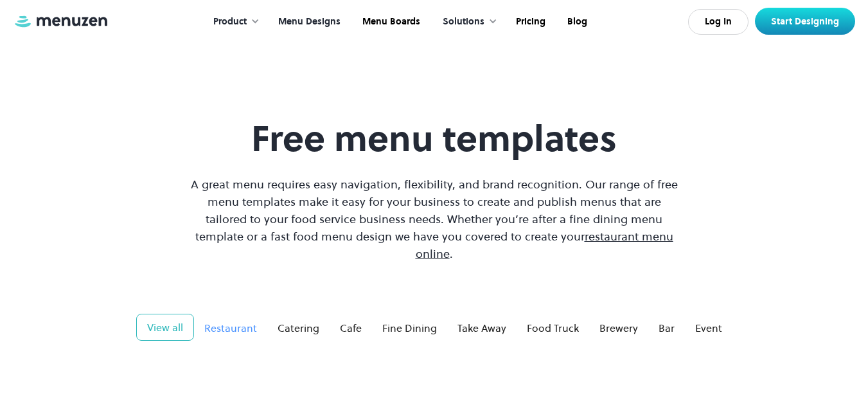  Describe the element at coordinates (409, 328) in the screenshot. I see `div: Fine Dining` at that location.